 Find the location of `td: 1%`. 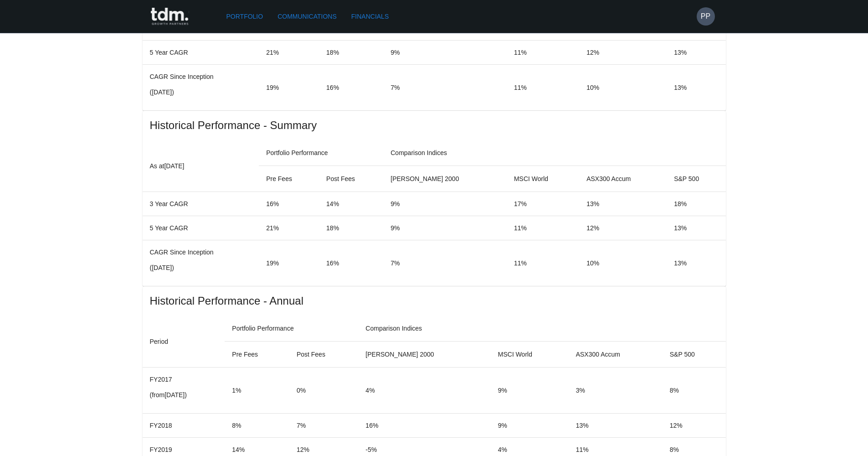

td: 1% is located at coordinates (257, 390).